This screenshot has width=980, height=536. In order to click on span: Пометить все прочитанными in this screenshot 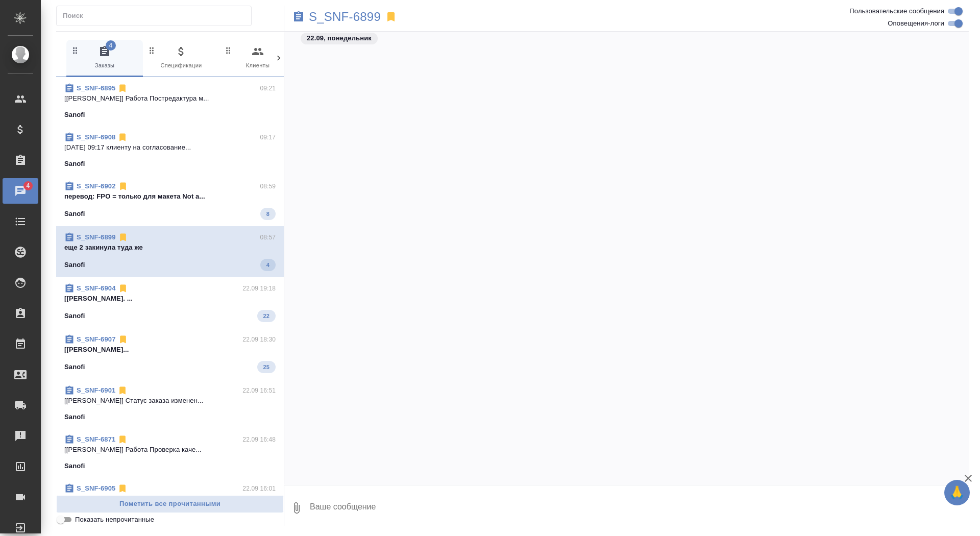, I will do `click(170, 504)`.